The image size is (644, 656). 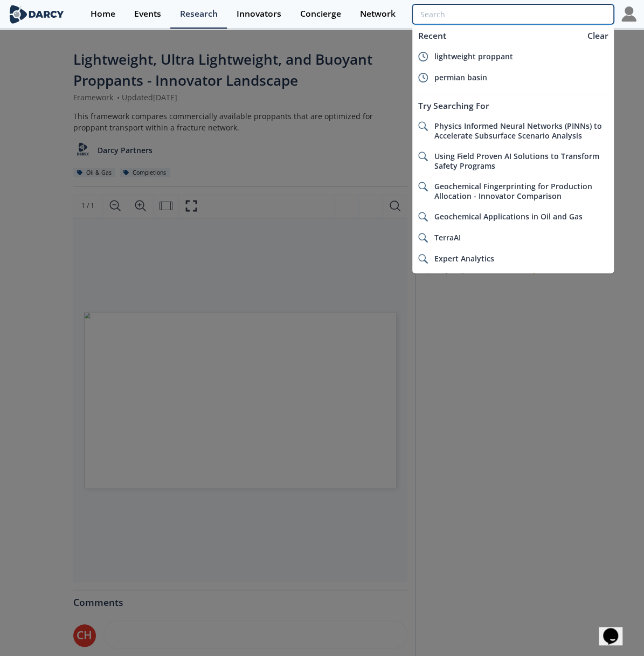 What do you see at coordinates (199, 14) in the screenshot?
I see `div: Research` at bounding box center [199, 14].